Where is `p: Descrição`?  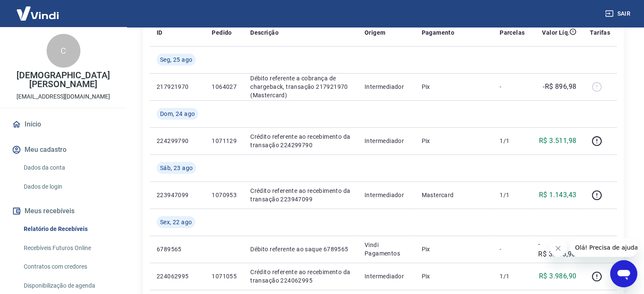 p: Descrição is located at coordinates (264, 32).